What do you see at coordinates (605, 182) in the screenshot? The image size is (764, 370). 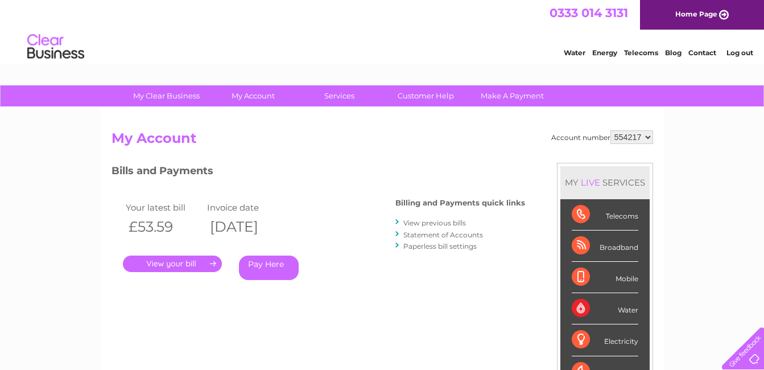 I see `div: MY SERVICES` at bounding box center [605, 182].